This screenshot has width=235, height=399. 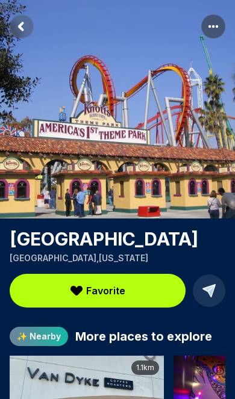 What do you see at coordinates (39, 336) in the screenshot?
I see `div: ✨ Nearby` at bounding box center [39, 336].